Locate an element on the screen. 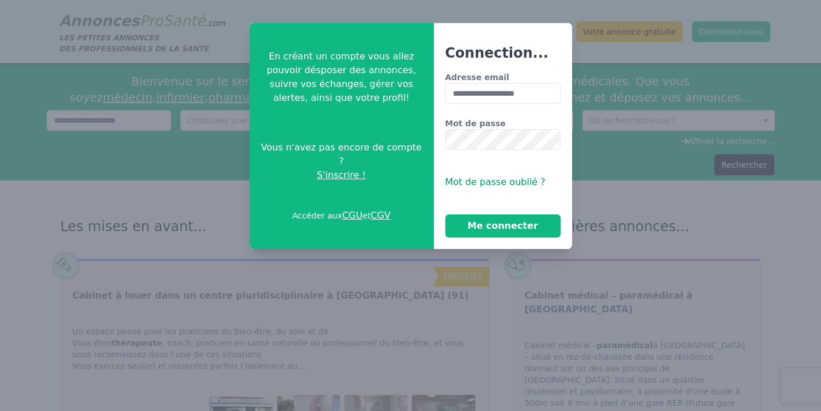 The height and width of the screenshot is (411, 821). a: CGU is located at coordinates (352, 215).